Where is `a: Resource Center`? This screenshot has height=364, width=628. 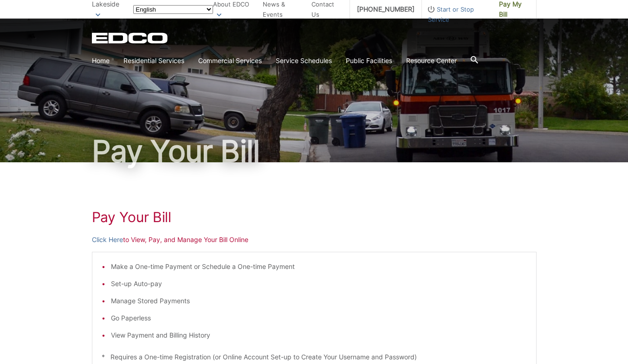
a: Resource Center is located at coordinates (431, 61).